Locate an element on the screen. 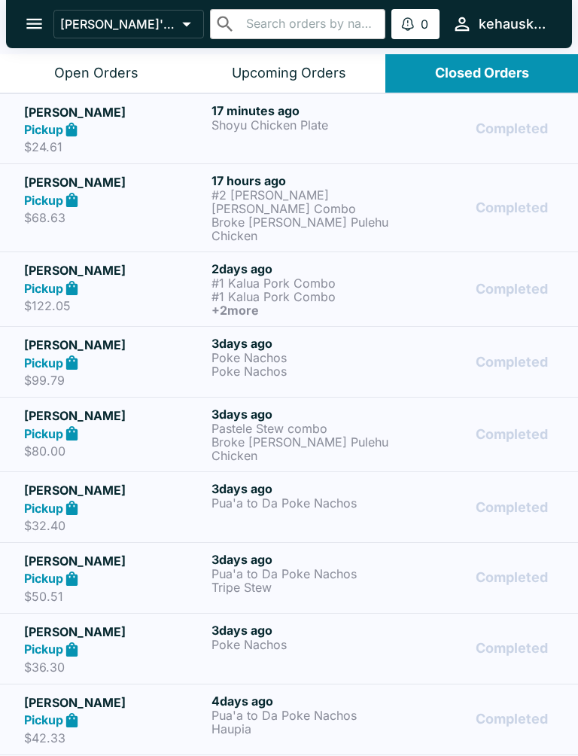 This screenshot has width=578, height=756. p: $36.30 is located at coordinates (114, 667).